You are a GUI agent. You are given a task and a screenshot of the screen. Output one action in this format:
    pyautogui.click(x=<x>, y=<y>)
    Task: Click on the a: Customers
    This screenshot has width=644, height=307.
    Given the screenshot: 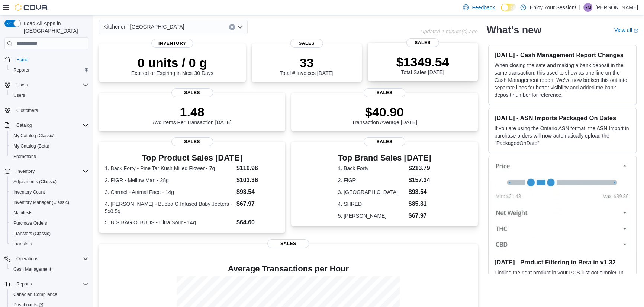 What is the action you would take?
    pyautogui.click(x=27, y=110)
    